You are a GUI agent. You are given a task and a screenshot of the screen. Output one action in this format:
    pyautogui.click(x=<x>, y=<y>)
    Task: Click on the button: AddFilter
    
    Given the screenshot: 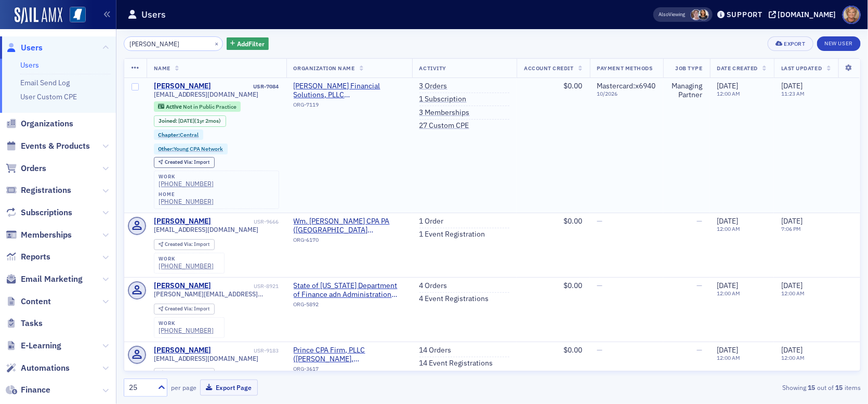 What is the action you would take?
    pyautogui.click(x=248, y=44)
    